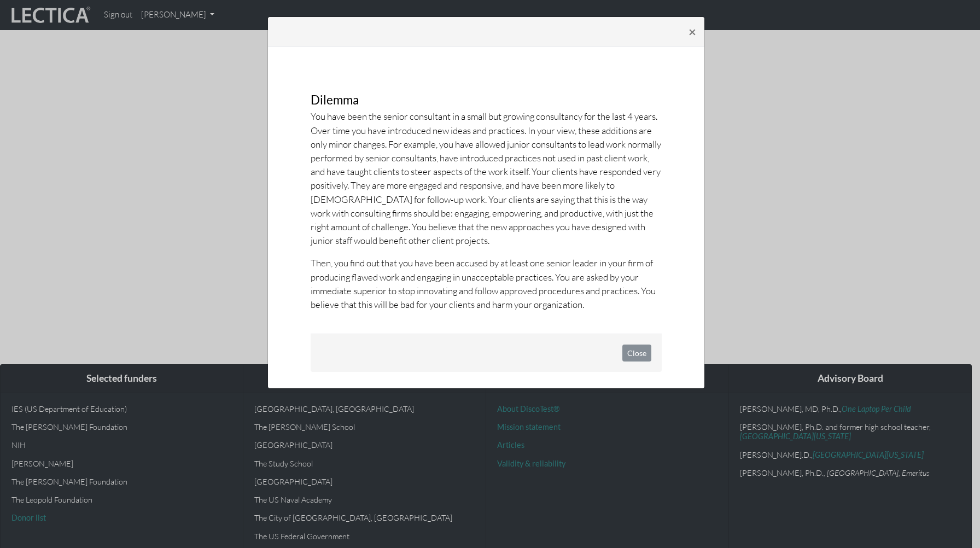 Image resolution: width=980 pixels, height=548 pixels. What do you see at coordinates (486, 178) in the screenshot?
I see `p: You have been the senior consultant in a small but growing consultancy for the last 4 years. Over...` at bounding box center [486, 178].